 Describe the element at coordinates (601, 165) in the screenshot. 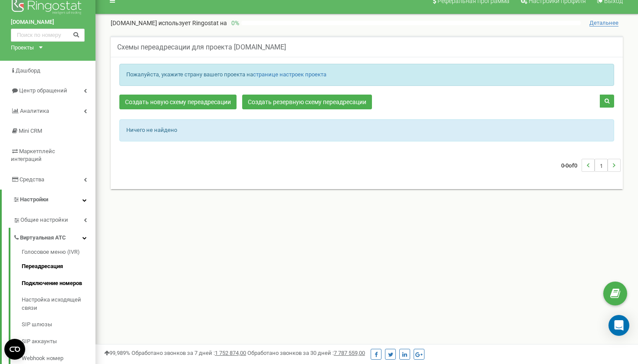

I see `li: 1` at that location.